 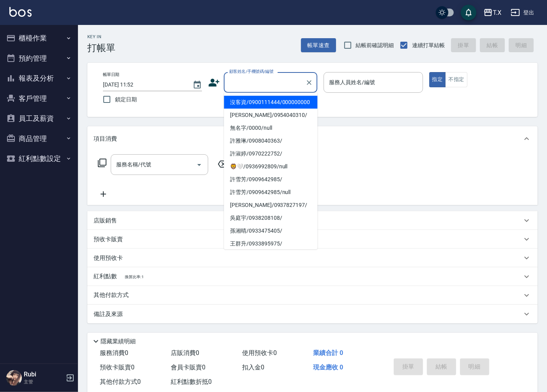 What do you see at coordinates (101, 37) in the screenshot?
I see `h2: Key In` at bounding box center [101, 37].